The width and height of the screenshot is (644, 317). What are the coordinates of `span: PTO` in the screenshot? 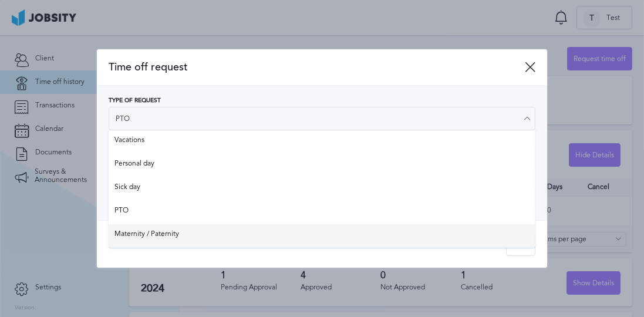 It's located at (322, 212).